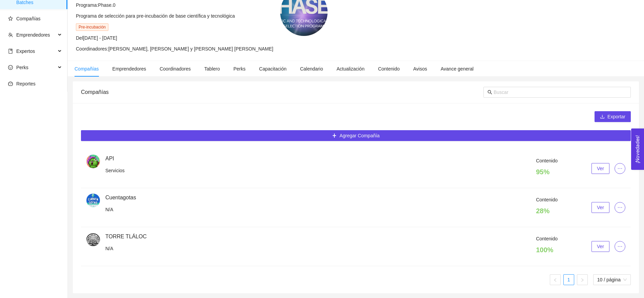 The image size is (644, 298). Describe the element at coordinates (121, 197) in the screenshot. I see `span: Cuentagotas` at that location.